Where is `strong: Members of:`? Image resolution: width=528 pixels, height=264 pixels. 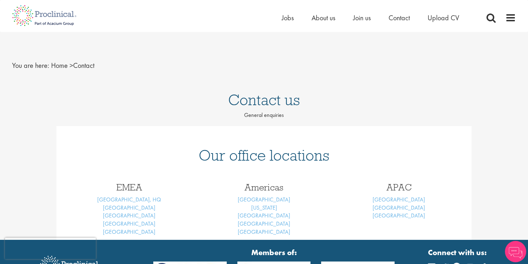 strong: Members of: is located at coordinates (274, 252).